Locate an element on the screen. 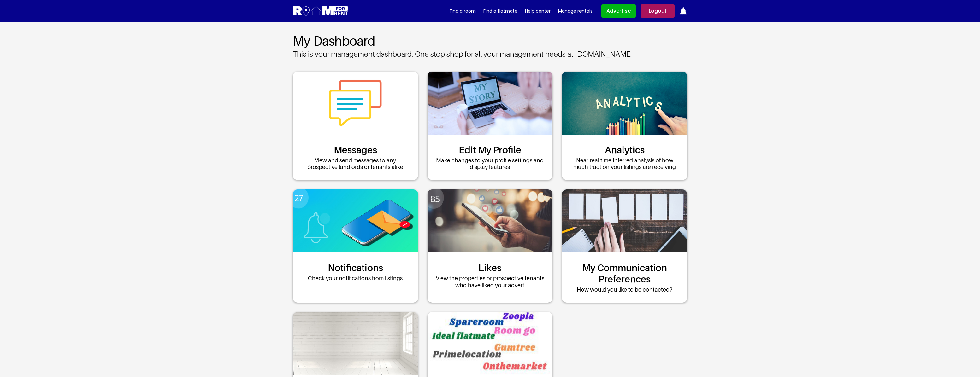 This screenshot has height=377, width=980. a: Notifications is located at coordinates (355, 268).